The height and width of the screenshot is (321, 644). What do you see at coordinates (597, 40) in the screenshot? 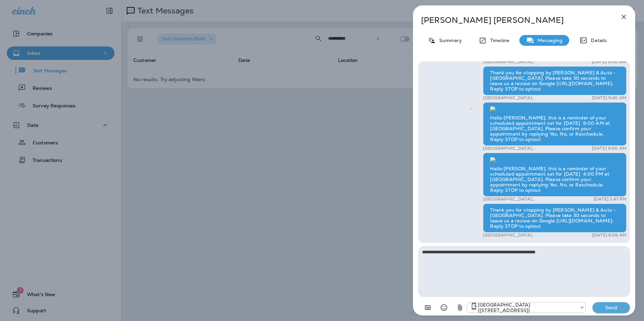
I see `p: Details` at bounding box center [597, 40].